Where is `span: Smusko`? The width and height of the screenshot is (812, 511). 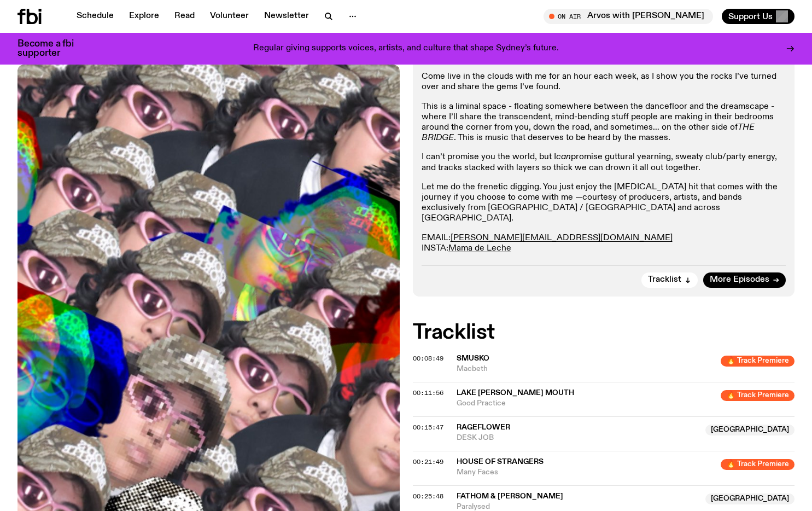
span: Smusko is located at coordinates (473, 358).